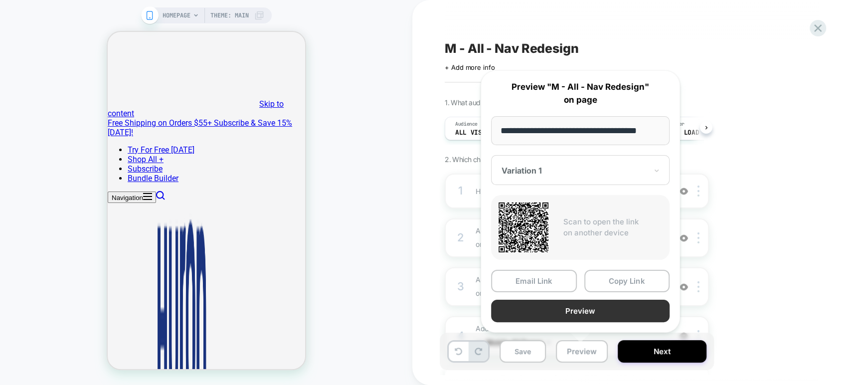  I want to click on button: Next, so click(662, 351).